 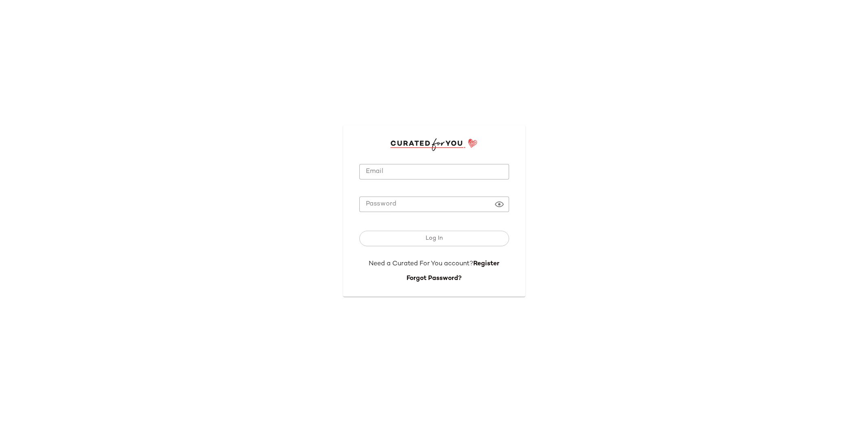 What do you see at coordinates (435, 238) in the screenshot?
I see `button: Log In` at bounding box center [435, 238].